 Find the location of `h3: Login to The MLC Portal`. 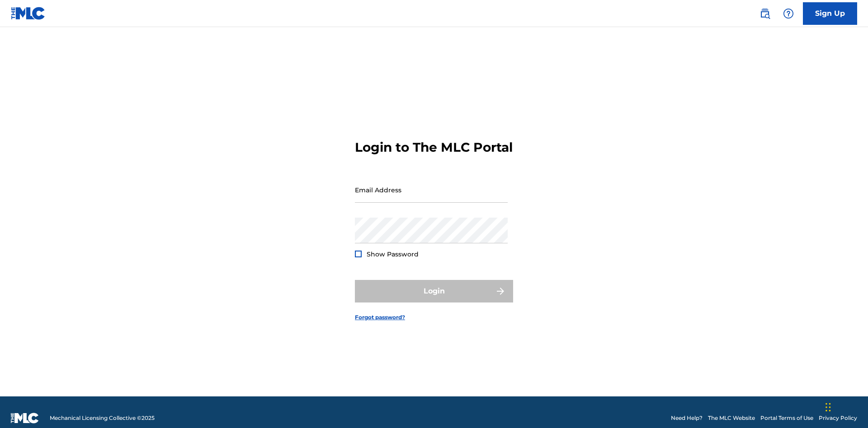

h3: Login to The MLC Portal is located at coordinates (433, 147).